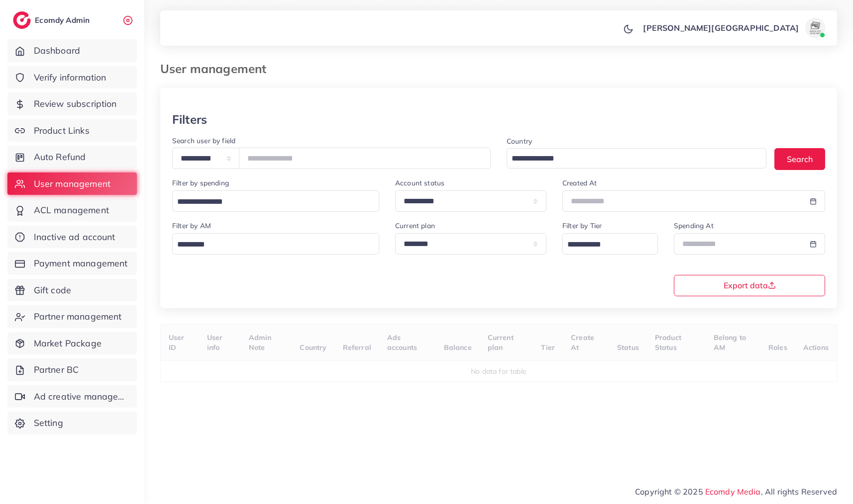 This screenshot has height=504, width=853. Describe the element at coordinates (52, 20) in the screenshot. I see `a: logoEcomdy Admin` at that location.